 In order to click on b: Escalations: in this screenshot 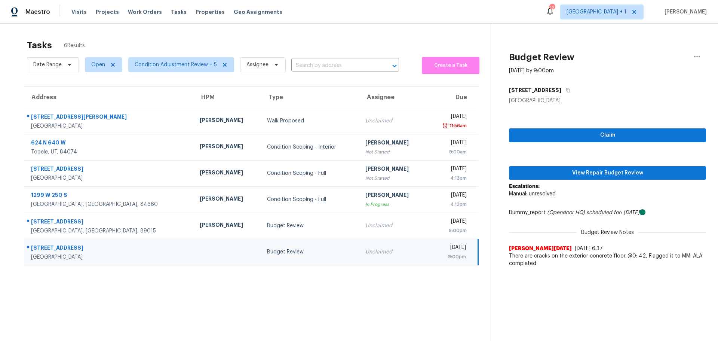, I will do `click(524, 186)`.